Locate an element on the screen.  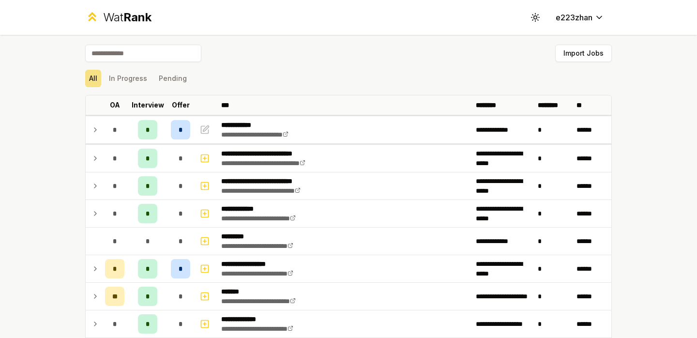
a: WatRank is located at coordinates (118, 17).